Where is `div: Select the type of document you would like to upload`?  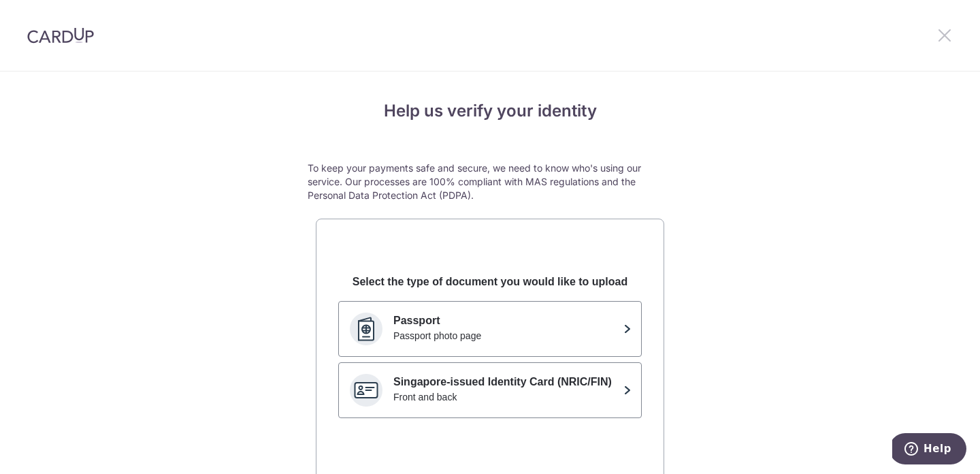
div: Select the type of document you would like to upload is located at coordinates (490, 282).